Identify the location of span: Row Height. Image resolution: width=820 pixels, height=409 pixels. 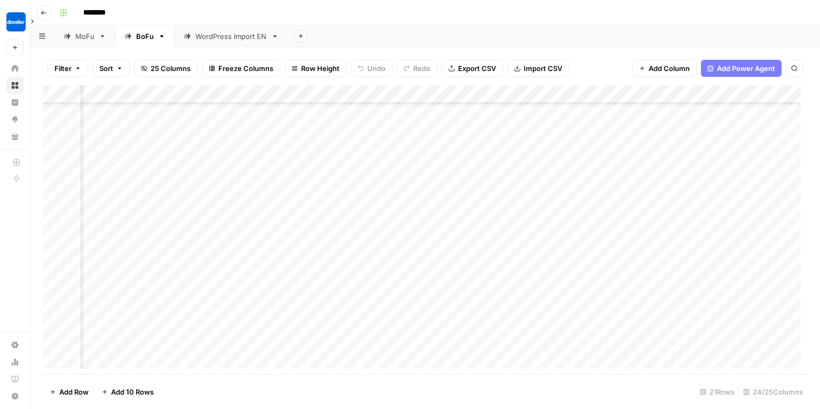
(320, 68).